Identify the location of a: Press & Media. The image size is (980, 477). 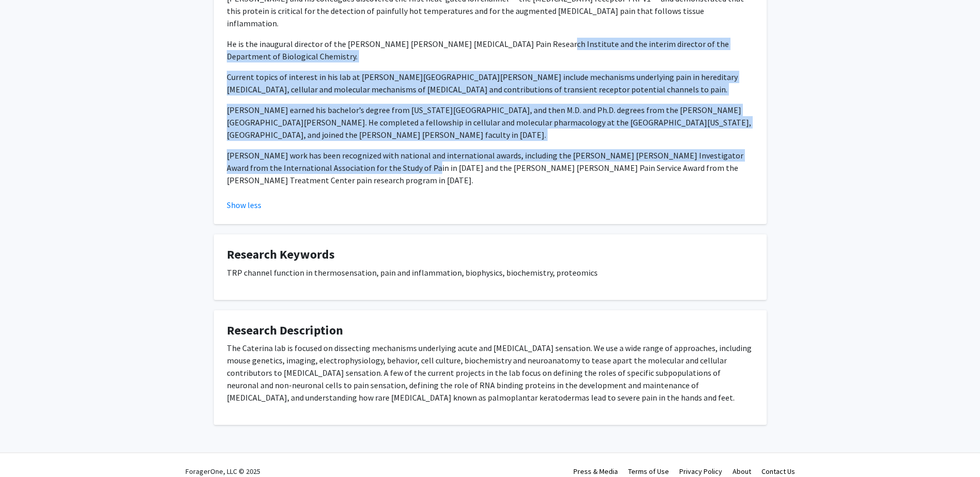
(596, 472).